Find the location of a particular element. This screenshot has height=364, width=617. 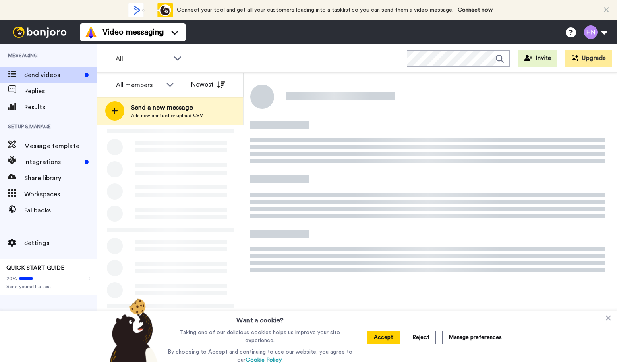

span: QUICK START GUIDE is located at coordinates (35, 268).